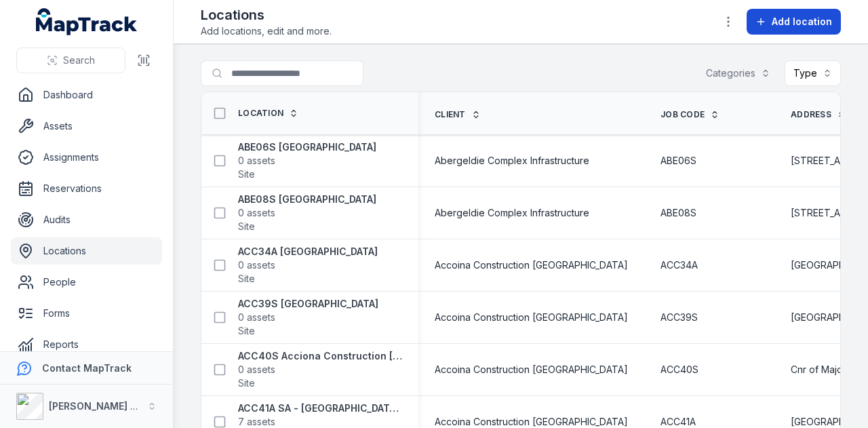 This screenshot has height=428, width=868. I want to click on a: Location, so click(268, 114).